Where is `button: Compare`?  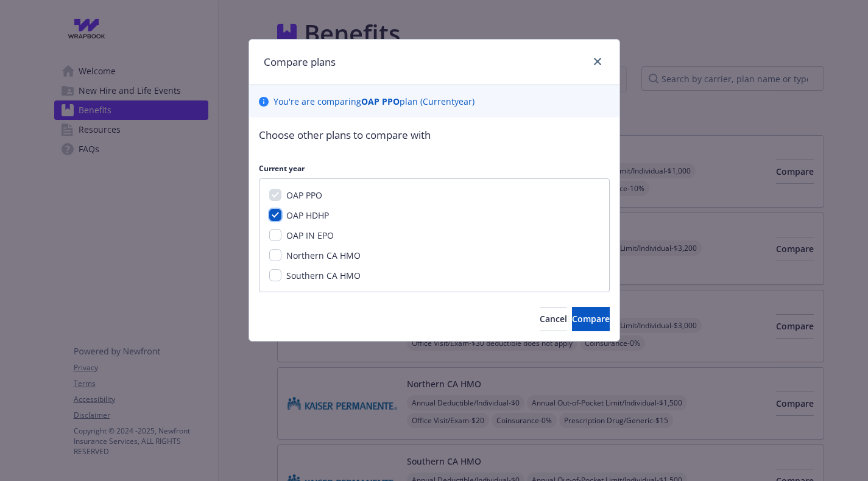 button: Compare is located at coordinates (591, 320).